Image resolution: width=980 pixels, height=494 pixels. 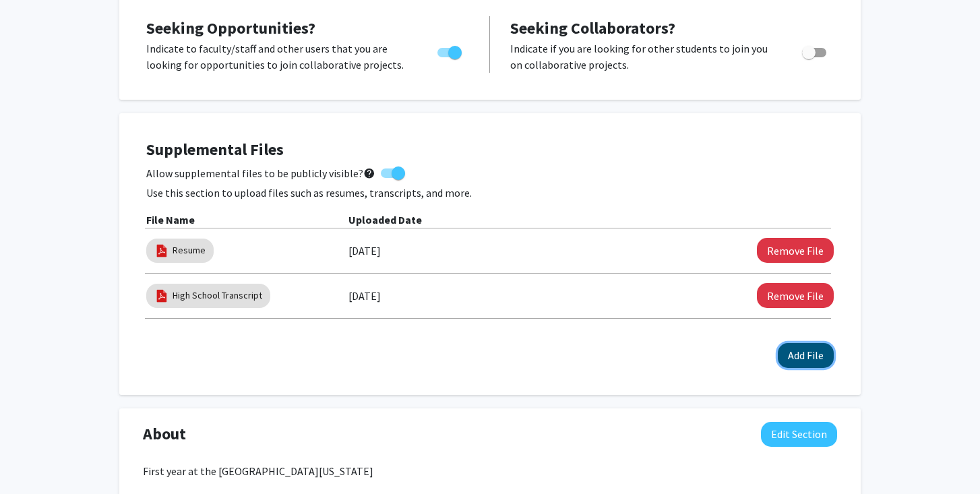 I want to click on span: Seeking Collaborators?, so click(x=592, y=28).